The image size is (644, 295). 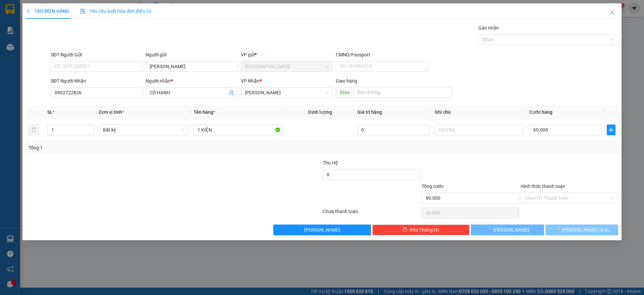 What do you see at coordinates (611, 130) in the screenshot?
I see `button: plus` at bounding box center [611, 130].